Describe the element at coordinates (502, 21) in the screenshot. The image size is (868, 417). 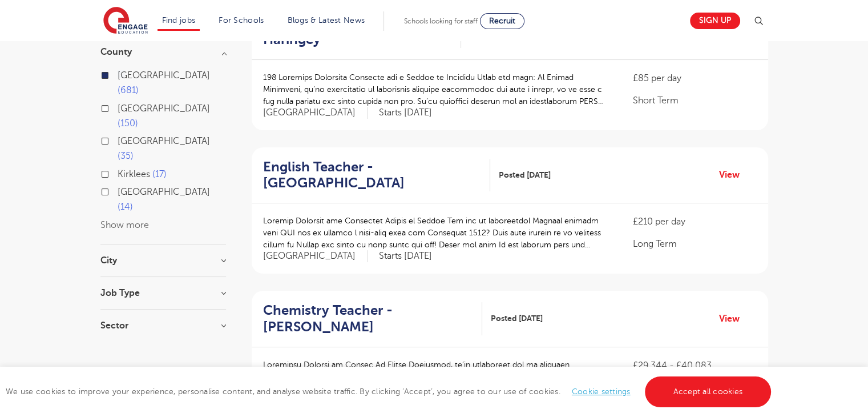
I see `a: Recruit` at that location.